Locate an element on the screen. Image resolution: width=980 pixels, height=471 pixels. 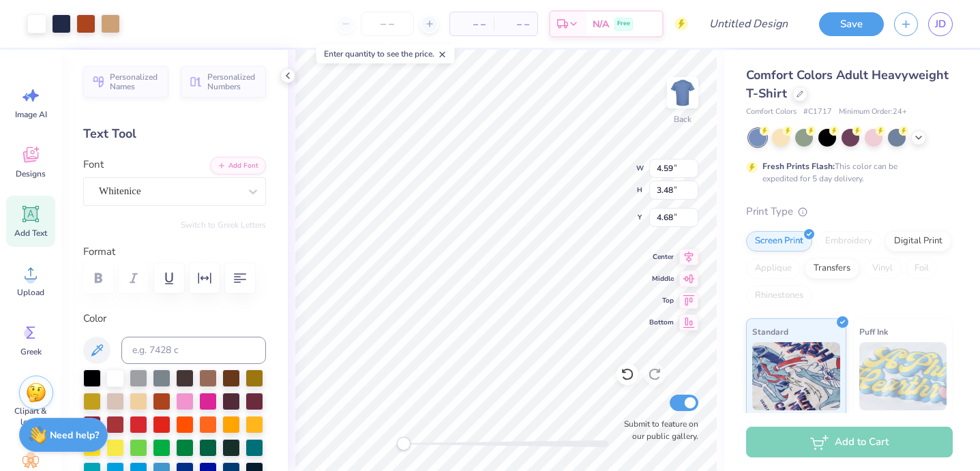
label: Font is located at coordinates (94, 164).